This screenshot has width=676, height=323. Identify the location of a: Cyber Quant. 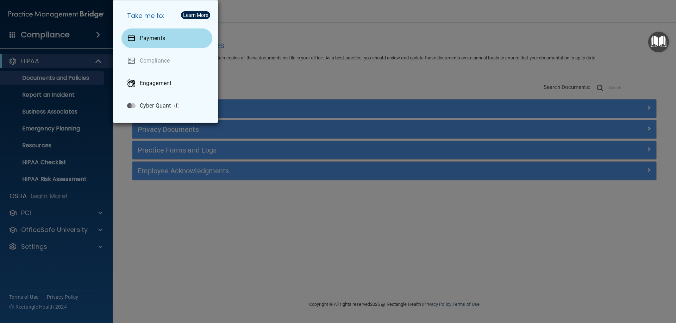
(167, 106).